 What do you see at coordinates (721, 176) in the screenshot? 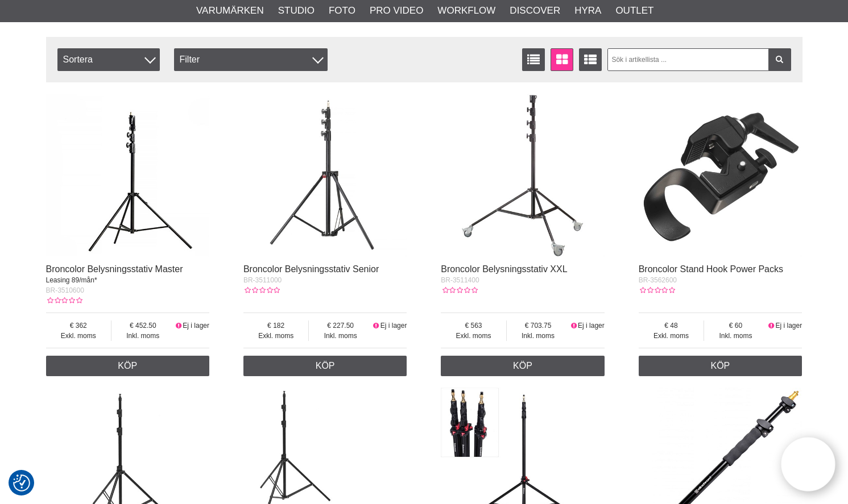
I see `img: Broncolor Stand Hook Power Packs` at bounding box center [721, 176].